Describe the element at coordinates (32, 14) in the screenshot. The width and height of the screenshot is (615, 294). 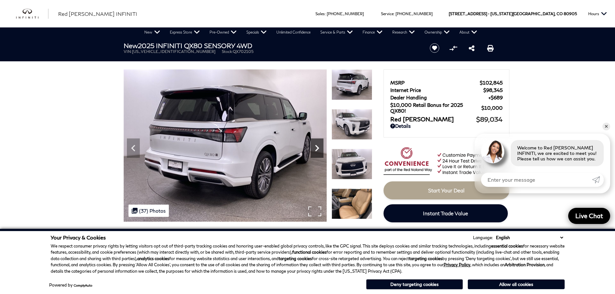
I see `a: infiniti` at that location.